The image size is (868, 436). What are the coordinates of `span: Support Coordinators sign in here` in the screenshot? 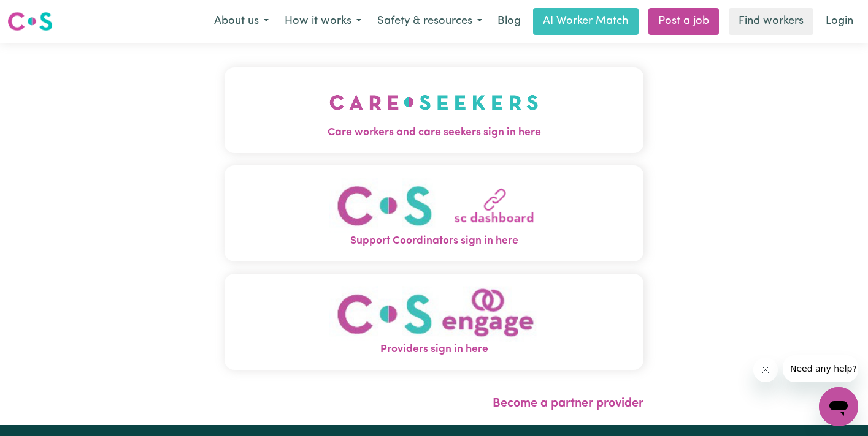 It's located at (434, 241).